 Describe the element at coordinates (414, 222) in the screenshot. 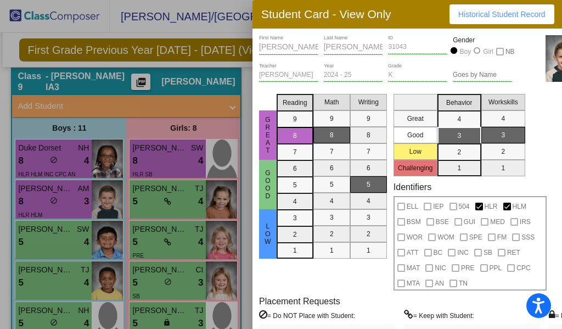

I see `span: BSM` at that location.